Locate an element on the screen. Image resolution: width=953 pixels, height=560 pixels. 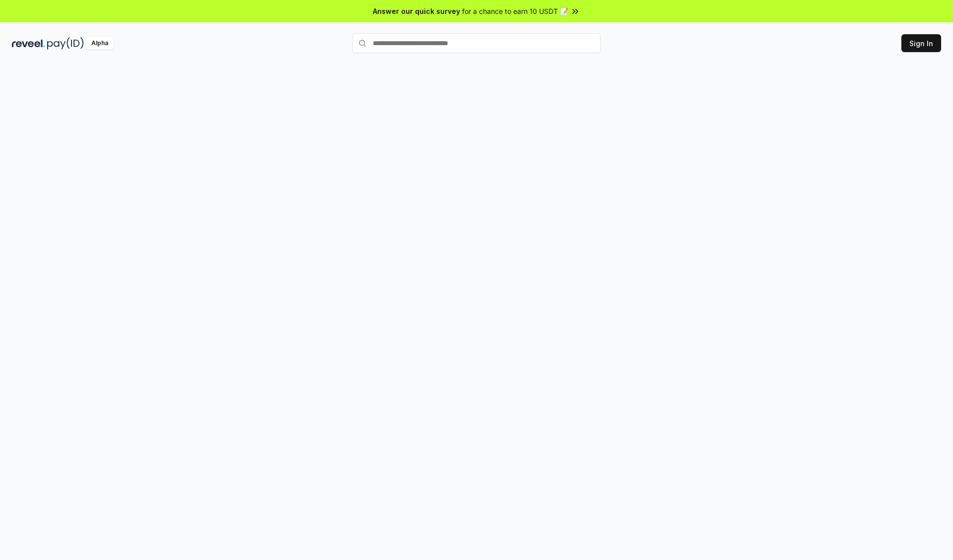
img: pay_id is located at coordinates (65, 43).